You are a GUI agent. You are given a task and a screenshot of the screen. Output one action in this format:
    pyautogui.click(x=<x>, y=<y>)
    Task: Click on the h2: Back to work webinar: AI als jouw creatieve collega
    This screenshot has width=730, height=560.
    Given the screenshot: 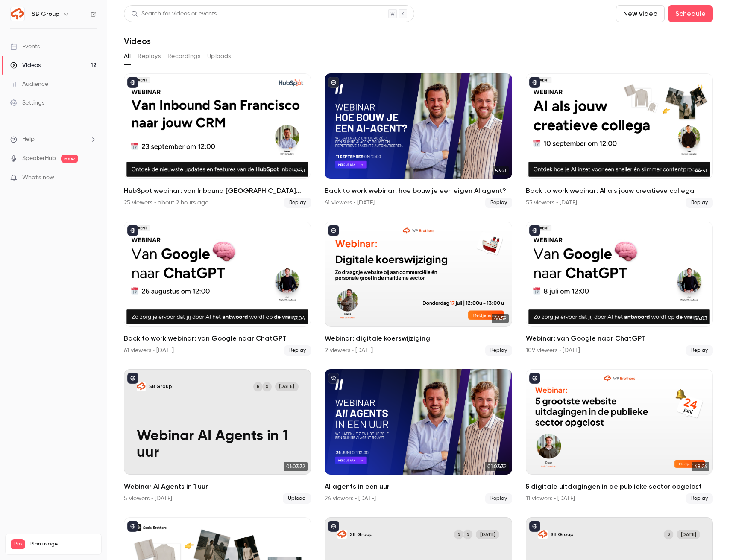 What is the action you would take?
    pyautogui.click(x=619, y=191)
    